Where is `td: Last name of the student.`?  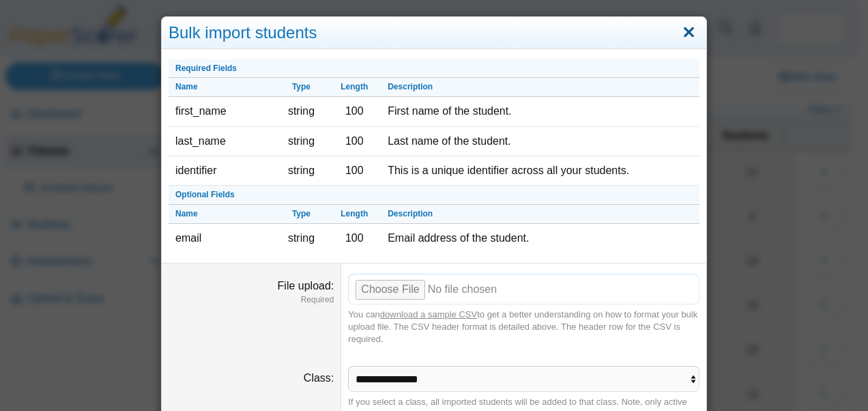
td: Last name of the student. is located at coordinates (540, 142).